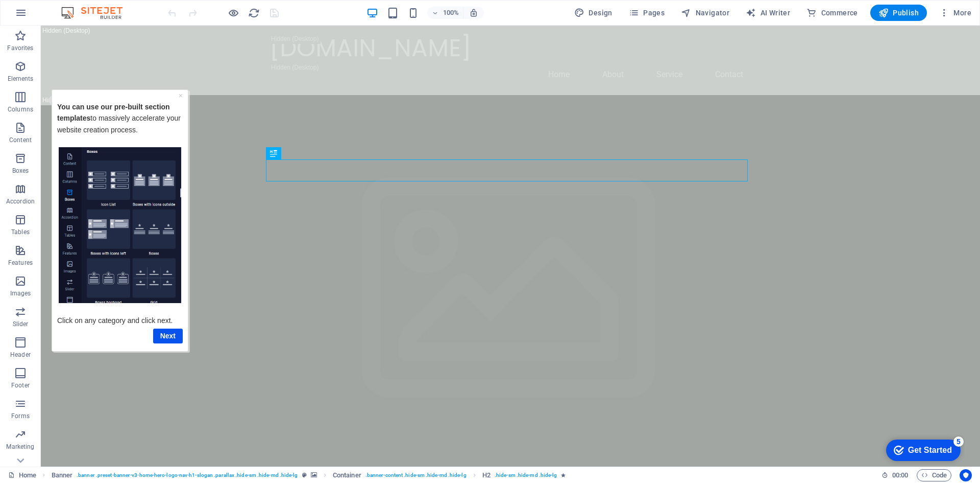  Describe the element at coordinates (445, 13) in the screenshot. I see `button: 100%` at that location.